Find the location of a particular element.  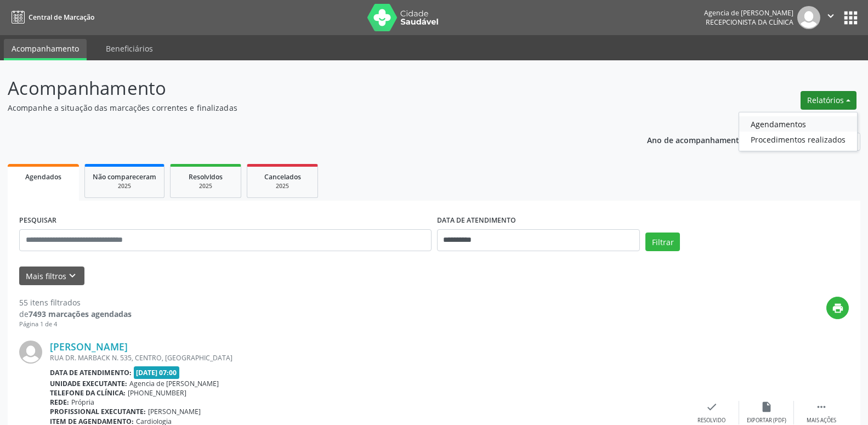

ul: Relatórios is located at coordinates (798, 131).